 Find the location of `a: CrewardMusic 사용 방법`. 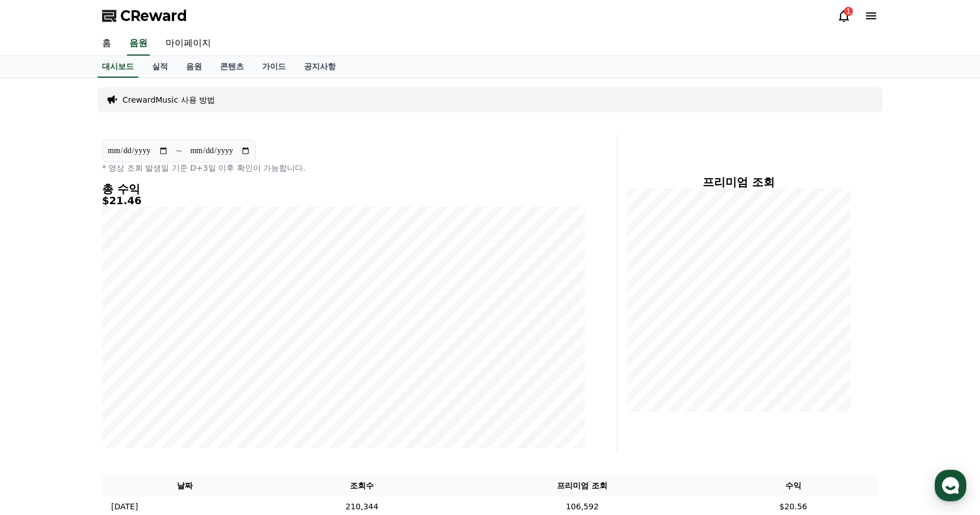

a: CrewardMusic 사용 방법 is located at coordinates (169, 100).